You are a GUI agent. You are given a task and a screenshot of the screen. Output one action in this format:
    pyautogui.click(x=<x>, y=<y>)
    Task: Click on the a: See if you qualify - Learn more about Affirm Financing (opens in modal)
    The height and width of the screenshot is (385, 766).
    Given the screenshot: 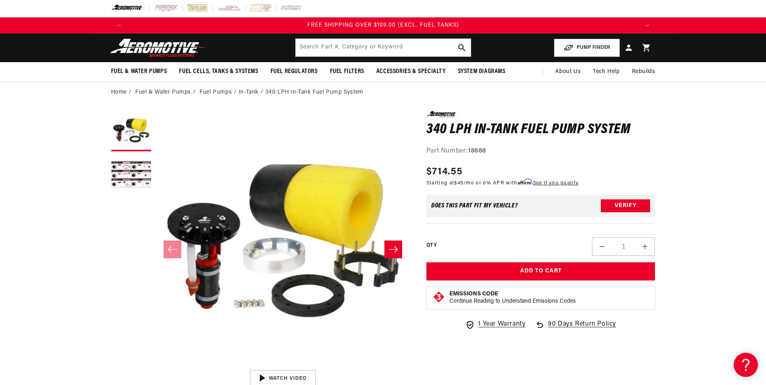 What is the action you would take?
    pyautogui.click(x=556, y=183)
    